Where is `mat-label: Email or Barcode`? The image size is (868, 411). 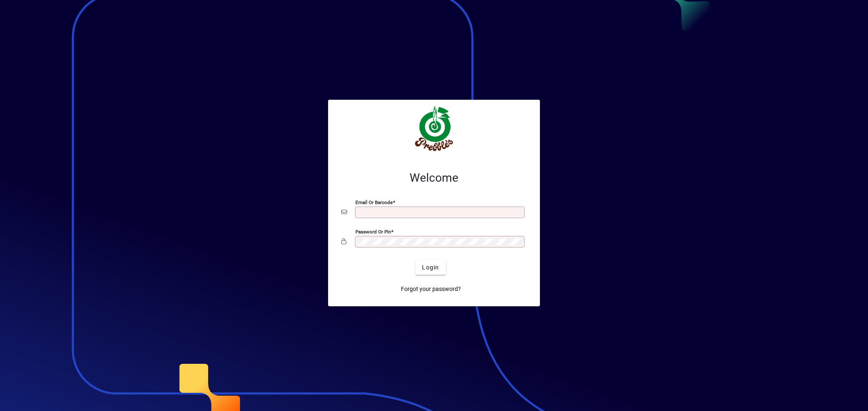
mat-label: Email or Barcode is located at coordinates (374, 202).